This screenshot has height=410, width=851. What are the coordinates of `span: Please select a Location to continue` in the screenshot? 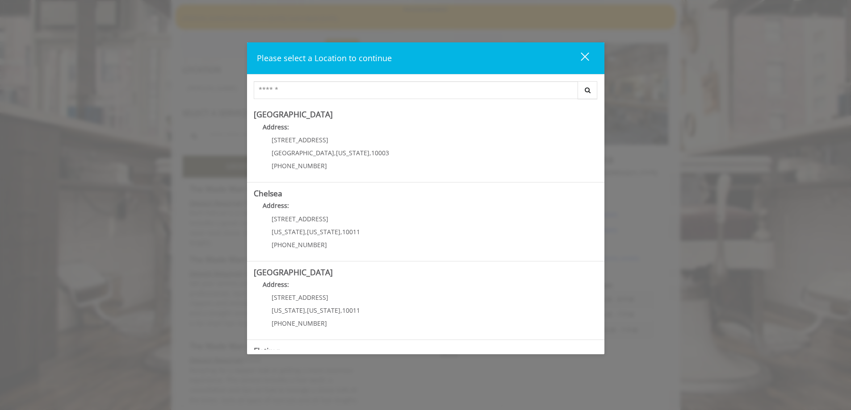 It's located at (324, 58).